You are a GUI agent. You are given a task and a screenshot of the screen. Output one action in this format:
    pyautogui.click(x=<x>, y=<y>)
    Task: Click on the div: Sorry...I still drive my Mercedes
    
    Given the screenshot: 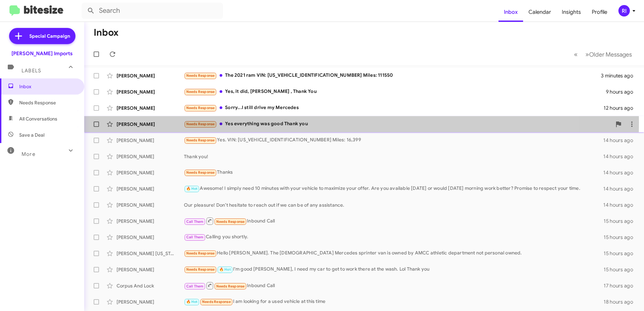 What is the action you would take?
    pyautogui.click(x=393, y=108)
    